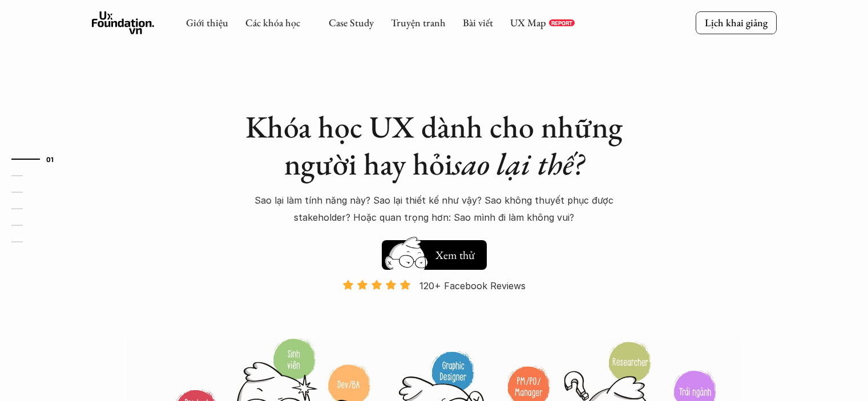 The height and width of the screenshot is (401, 868). Describe the element at coordinates (528, 22) in the screenshot. I see `a: UX Map` at that location.